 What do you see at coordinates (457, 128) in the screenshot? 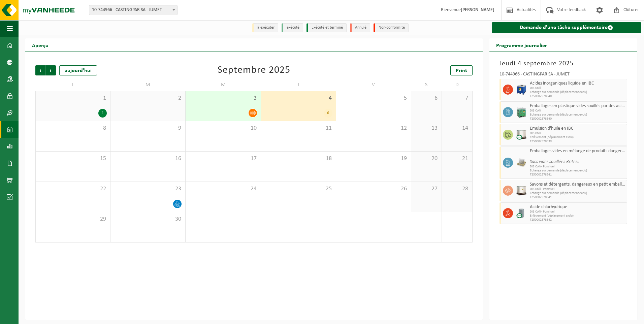
I see `span: 14` at bounding box center [457, 128].